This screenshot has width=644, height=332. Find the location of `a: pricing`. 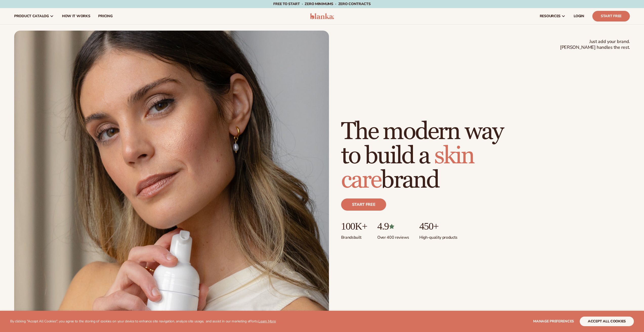

a: pricing is located at coordinates (105, 16).